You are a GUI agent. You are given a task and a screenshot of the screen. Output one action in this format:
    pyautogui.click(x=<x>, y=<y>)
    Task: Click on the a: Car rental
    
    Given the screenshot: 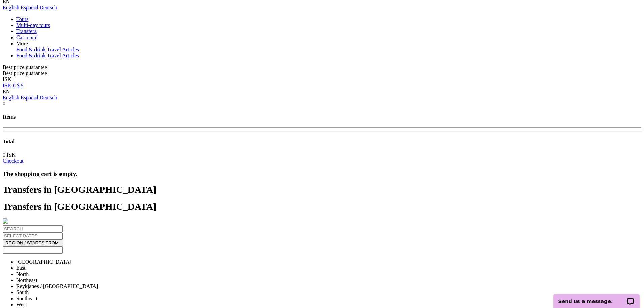 What is the action you would take?
    pyautogui.click(x=27, y=37)
    